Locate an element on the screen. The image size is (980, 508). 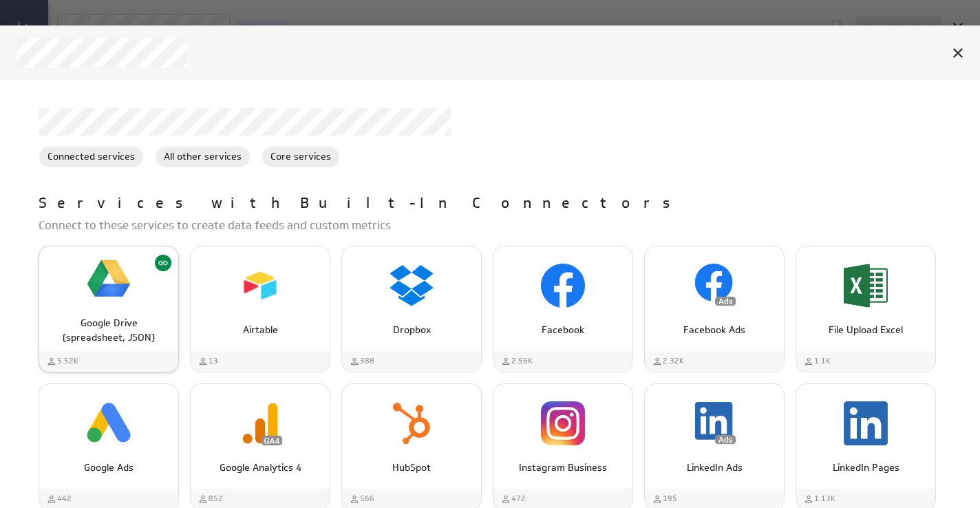
div: Used by 195 customers is located at coordinates (664, 498).